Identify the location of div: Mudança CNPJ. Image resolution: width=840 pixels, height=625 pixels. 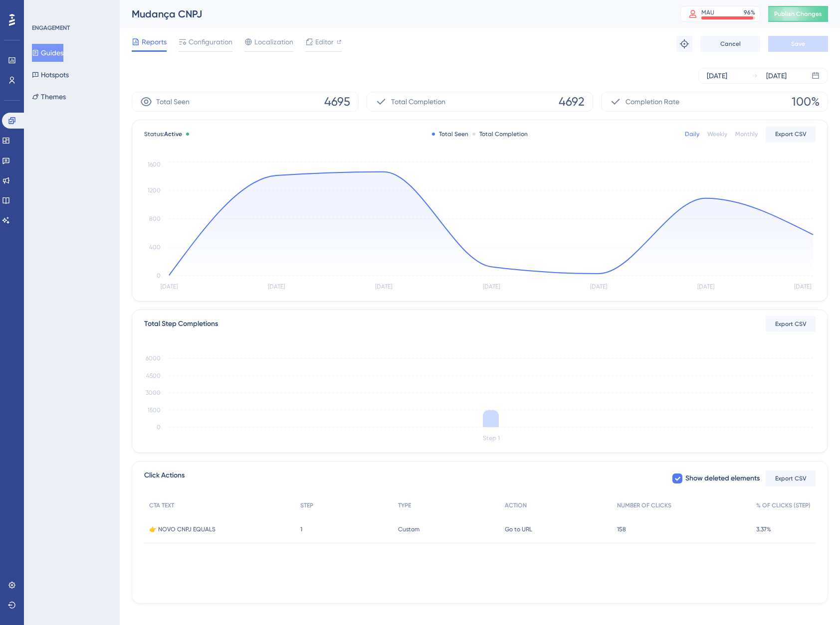
(393, 14).